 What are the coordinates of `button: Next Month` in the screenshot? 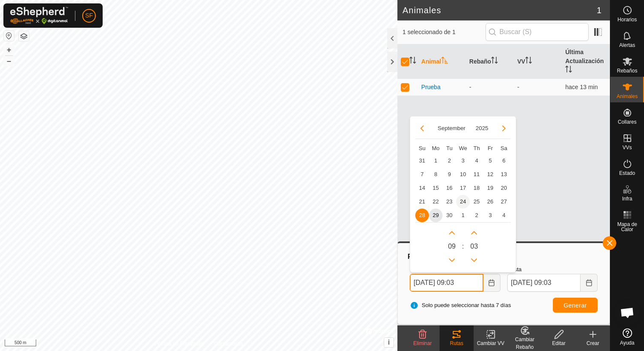 It's located at (504, 128).